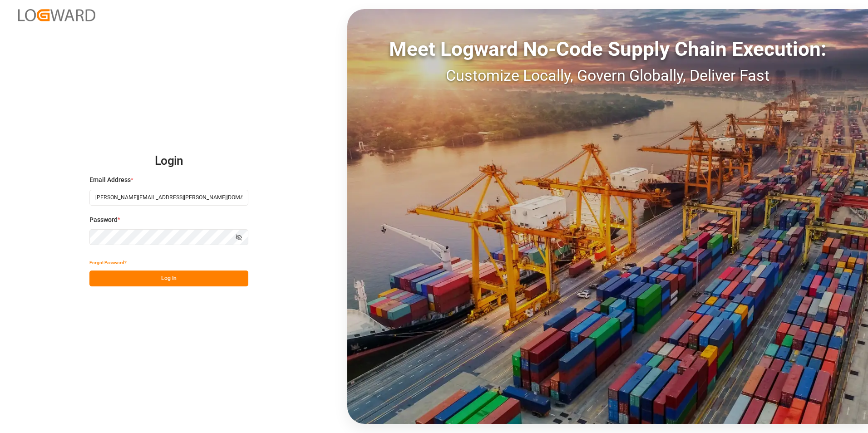 The image size is (868, 433). I want to click on div: Meet Logward No-Code Supply Chain Execution:, so click(607, 49).